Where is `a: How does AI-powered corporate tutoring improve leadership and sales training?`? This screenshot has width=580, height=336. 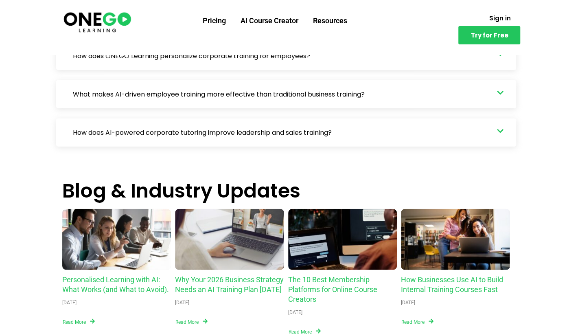 a: How does AI-powered corporate tutoring improve leadership and sales training? is located at coordinates (286, 132).